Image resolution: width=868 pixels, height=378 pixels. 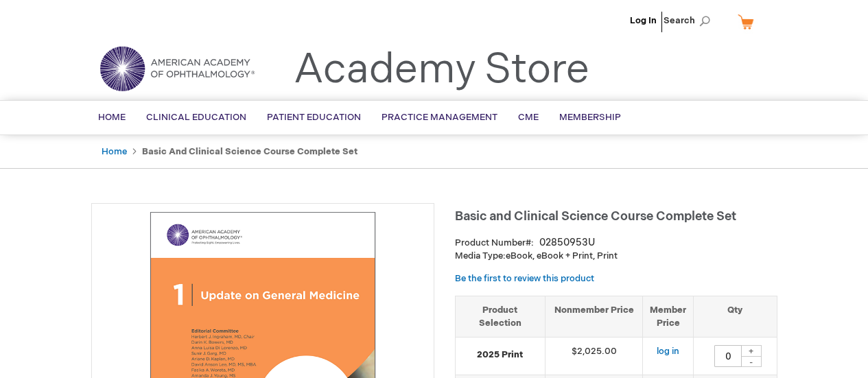 What do you see at coordinates (735, 316) in the screenshot?
I see `th: Qty` at bounding box center [735, 316].